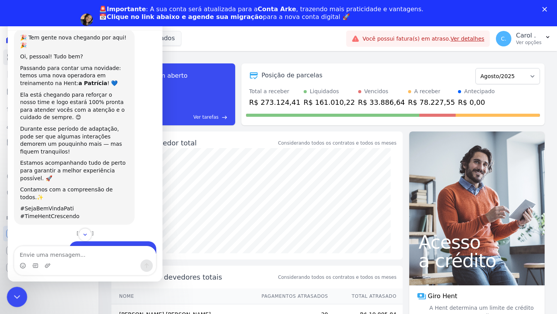 The width and height of the screenshot is (557, 314). Describe the element at coordinates (480, 91) in the screenshot. I see `div: Antecipado` at that location.